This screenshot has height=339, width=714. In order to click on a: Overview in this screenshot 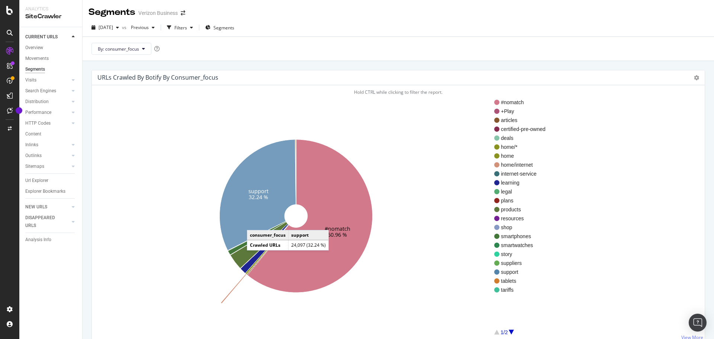, I will do `click(51, 48)`.